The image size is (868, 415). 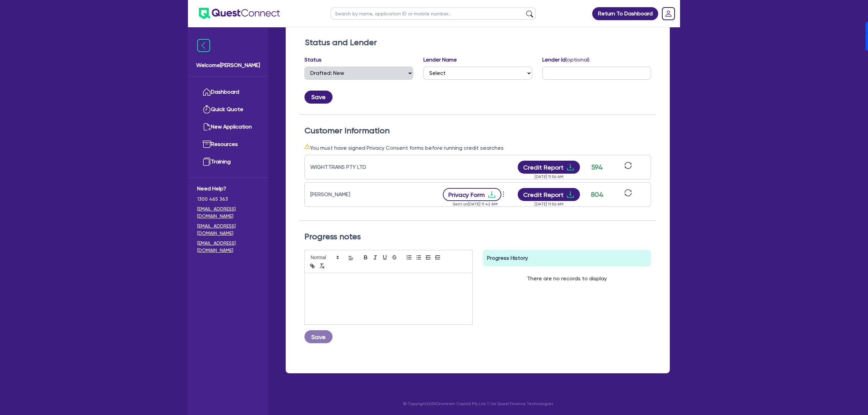 What do you see at coordinates (597, 167) in the screenshot?
I see `div: 594` at bounding box center [597, 167].